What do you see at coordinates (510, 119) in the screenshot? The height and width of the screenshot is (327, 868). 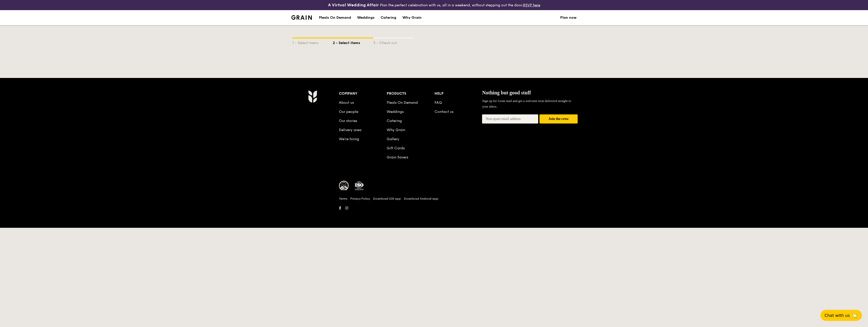 I see `input: Non-spam email address` at bounding box center [510, 119].